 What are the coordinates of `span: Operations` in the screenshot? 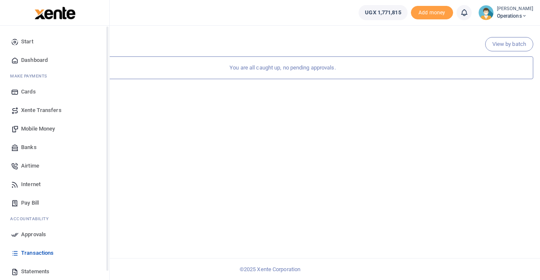 It's located at (515, 16).